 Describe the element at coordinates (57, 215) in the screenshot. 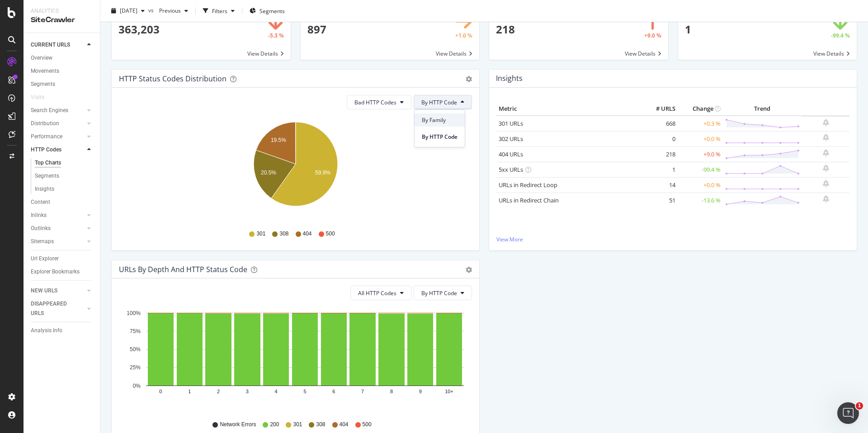

I see `a: Inlinks` at that location.